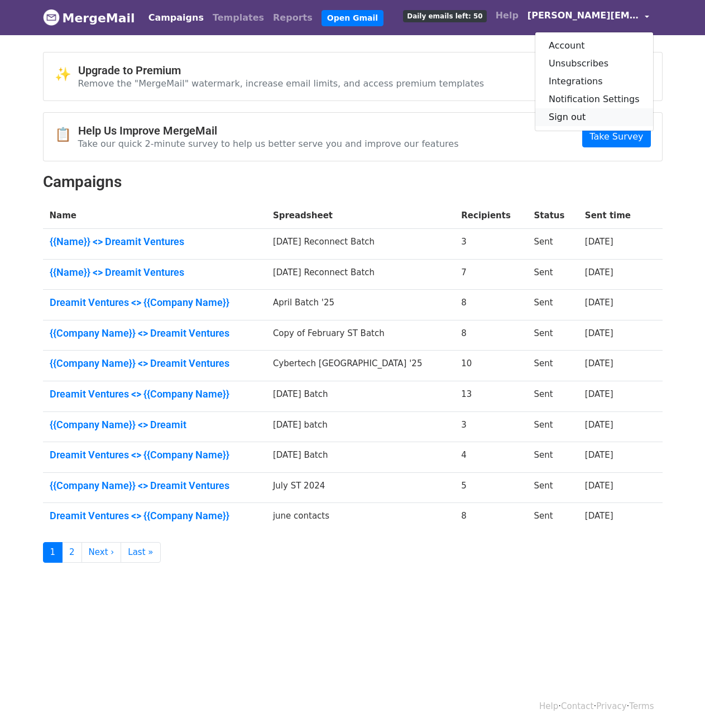 The height and width of the screenshot is (728, 705). Describe the element at coordinates (281, 71) in the screenshot. I see `h4: Upgrade to Premium` at that location.